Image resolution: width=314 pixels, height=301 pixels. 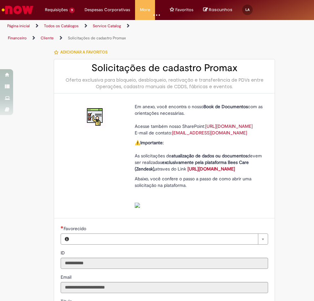 I want to click on span: Despesas Corporativas, so click(x=107, y=10).